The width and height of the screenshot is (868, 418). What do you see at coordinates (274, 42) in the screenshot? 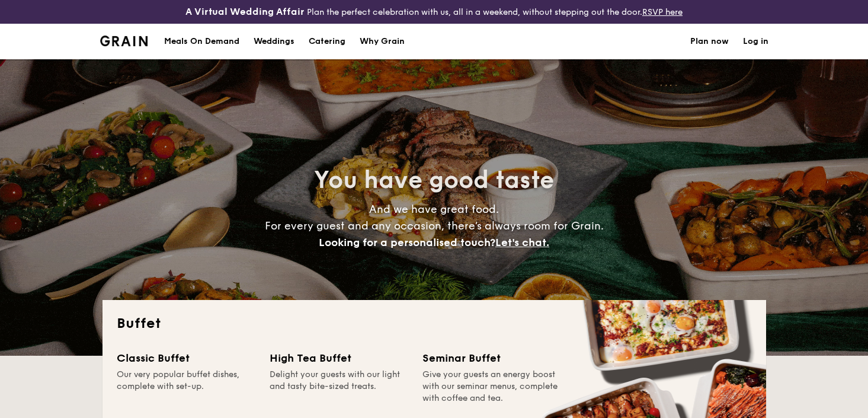
I see `a: Weddings` at bounding box center [274, 42].